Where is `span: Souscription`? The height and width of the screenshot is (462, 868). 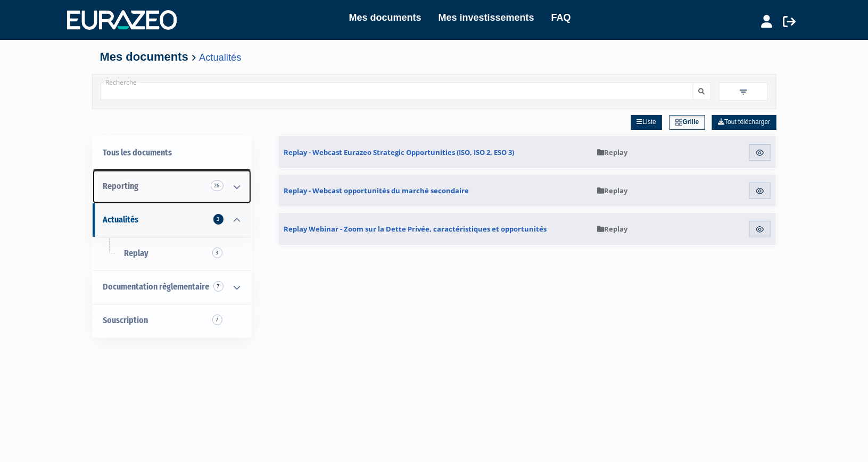 span: Souscription is located at coordinates (125, 320).